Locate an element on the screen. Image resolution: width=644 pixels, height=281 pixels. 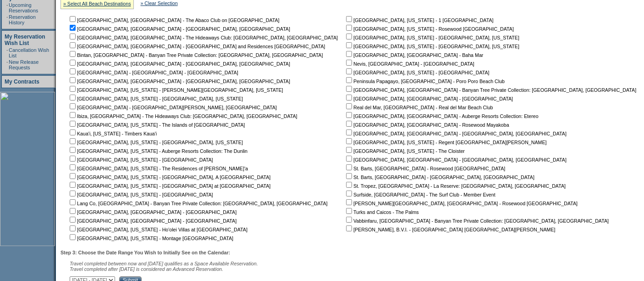
b: Step 3: Choose the Date Range You Wish to Initially See on the Calendar: is located at coordinates (145, 253).